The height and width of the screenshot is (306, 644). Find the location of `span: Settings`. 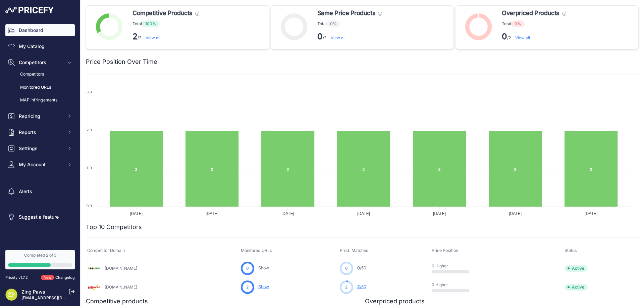

span: Settings is located at coordinates (40, 148).